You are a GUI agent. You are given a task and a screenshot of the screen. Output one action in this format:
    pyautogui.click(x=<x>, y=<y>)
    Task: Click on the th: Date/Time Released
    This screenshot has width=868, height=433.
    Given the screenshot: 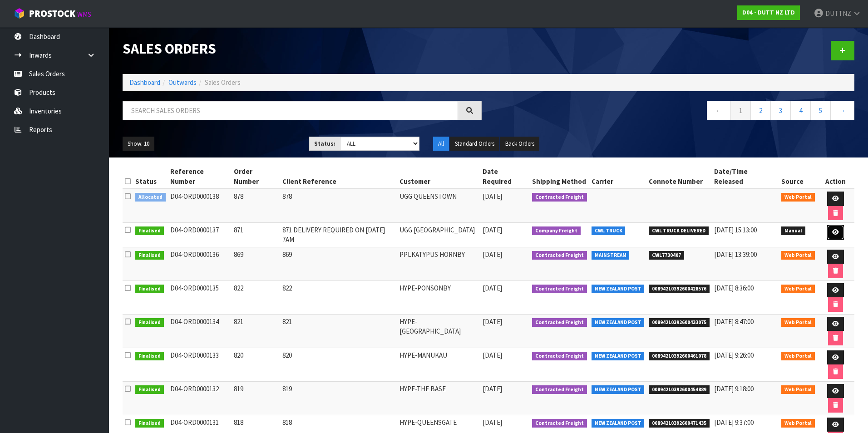 What is the action you would take?
    pyautogui.click(x=746, y=176)
    